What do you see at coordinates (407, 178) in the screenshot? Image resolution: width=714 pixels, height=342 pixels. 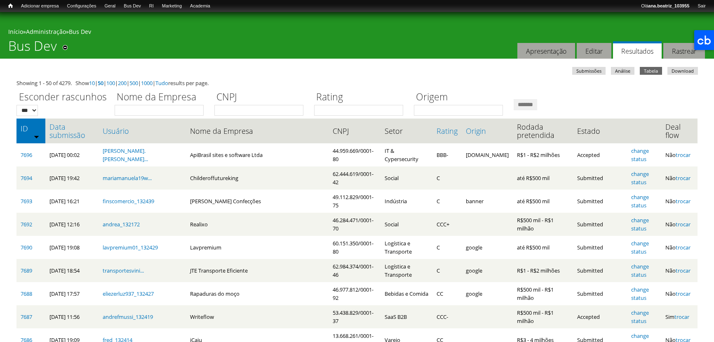 I see `td: Social` at bounding box center [407, 178].